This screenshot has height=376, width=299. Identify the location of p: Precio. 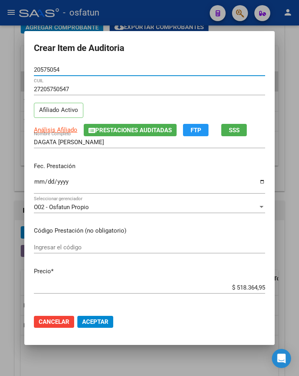
(149, 271).